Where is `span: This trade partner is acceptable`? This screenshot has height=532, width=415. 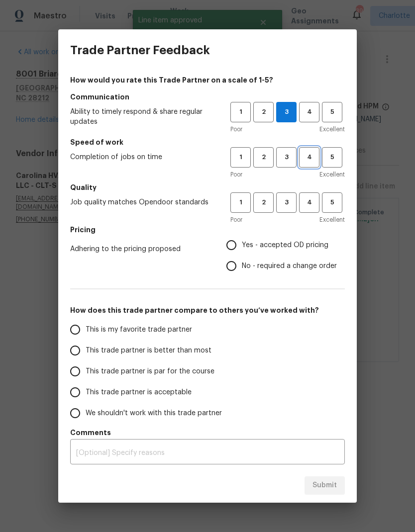
span: This trade partner is acceptable is located at coordinates (139, 393).